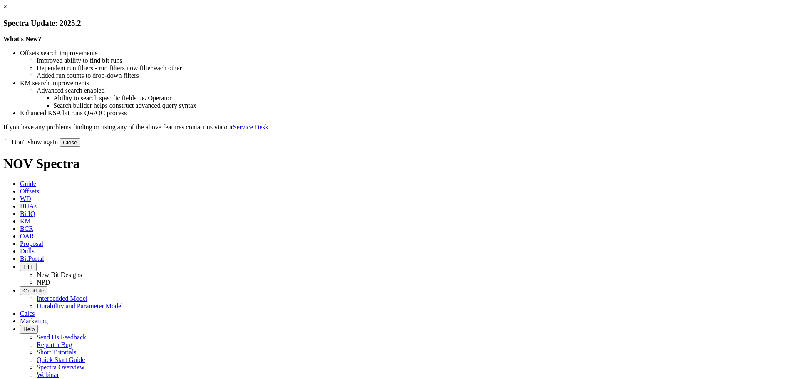  I want to click on input: Don't show again, so click(7, 141).